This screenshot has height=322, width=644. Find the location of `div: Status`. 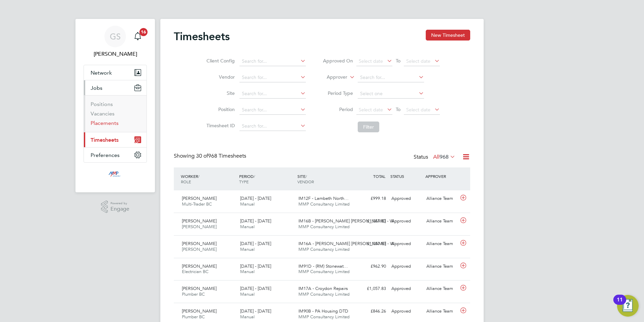

div: Status is located at coordinates (435, 157).